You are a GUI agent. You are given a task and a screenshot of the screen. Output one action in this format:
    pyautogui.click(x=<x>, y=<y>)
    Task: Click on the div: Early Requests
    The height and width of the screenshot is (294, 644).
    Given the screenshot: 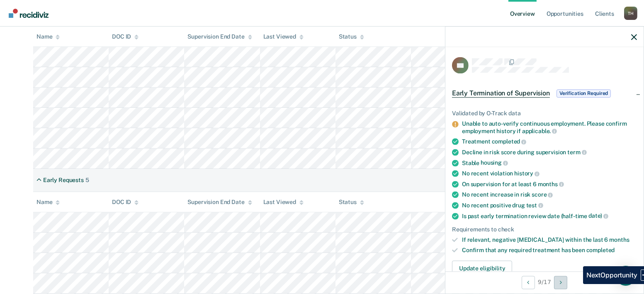 What is the action you would take?
    pyautogui.click(x=64, y=180)
    